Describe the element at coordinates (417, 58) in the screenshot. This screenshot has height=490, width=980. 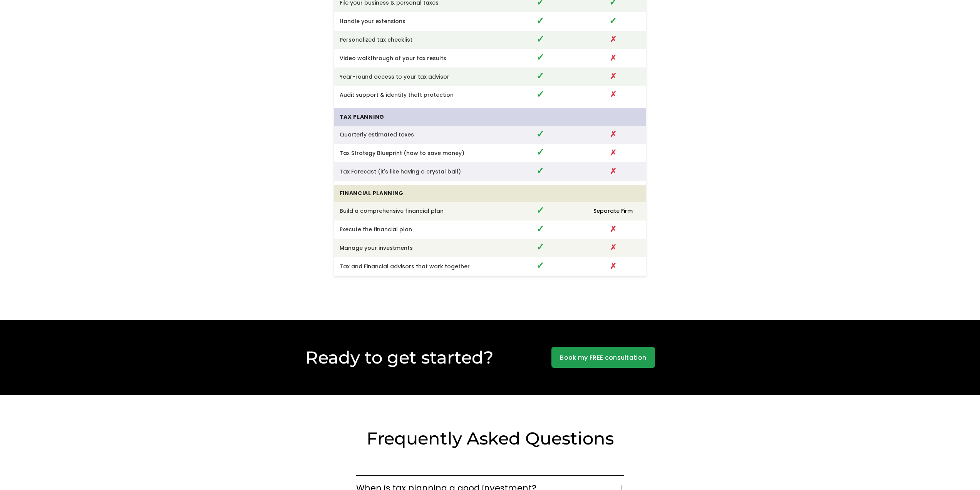
I see `td: Video walkthrough of your tax results` at that location.